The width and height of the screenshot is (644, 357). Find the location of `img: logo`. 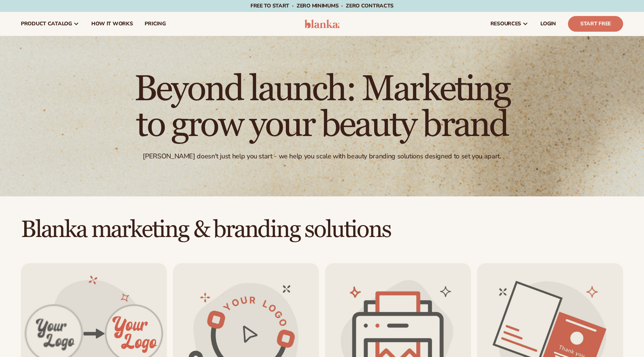

img: logo is located at coordinates (322, 24).